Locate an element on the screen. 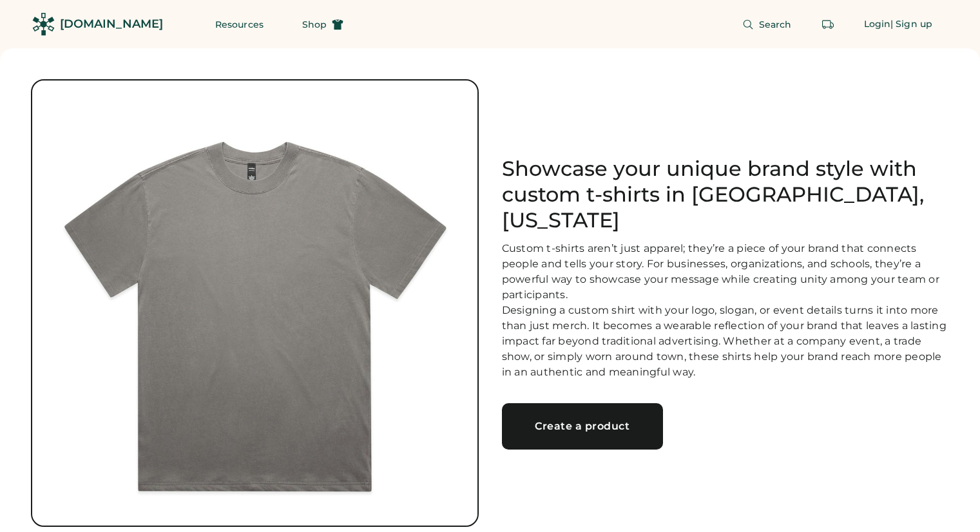 The image size is (980, 532). div: | Sign up is located at coordinates (911, 25).